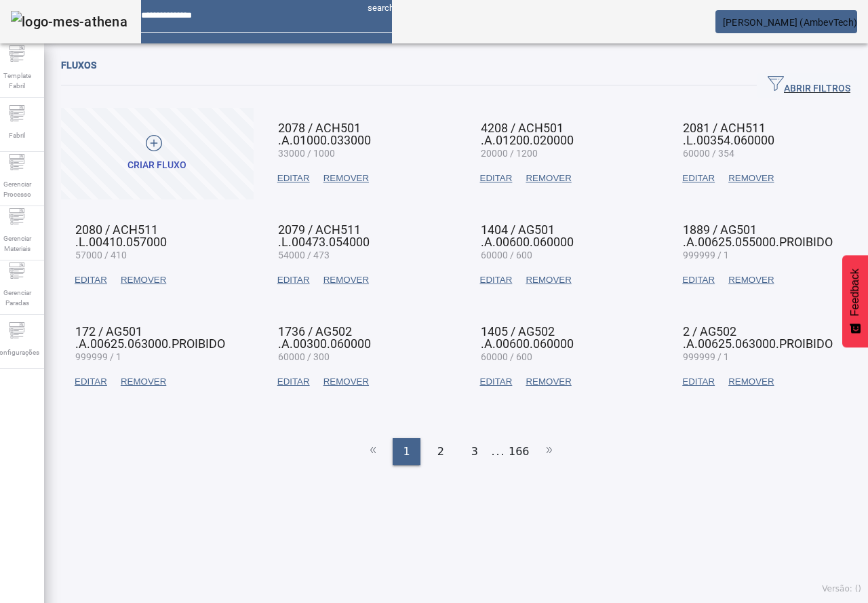  Describe the element at coordinates (17, 135) in the screenshot. I see `span: Fabril` at that location.